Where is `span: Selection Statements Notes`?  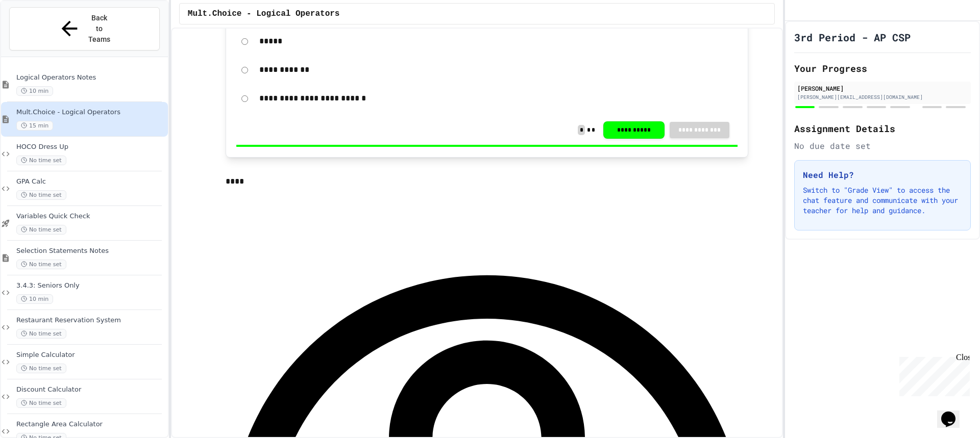
span: Selection Statements Notes is located at coordinates (91, 251).